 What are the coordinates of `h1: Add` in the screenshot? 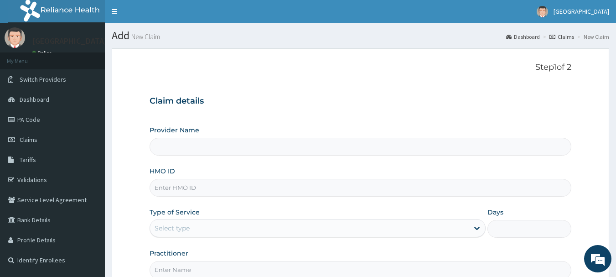 It's located at (360, 36).